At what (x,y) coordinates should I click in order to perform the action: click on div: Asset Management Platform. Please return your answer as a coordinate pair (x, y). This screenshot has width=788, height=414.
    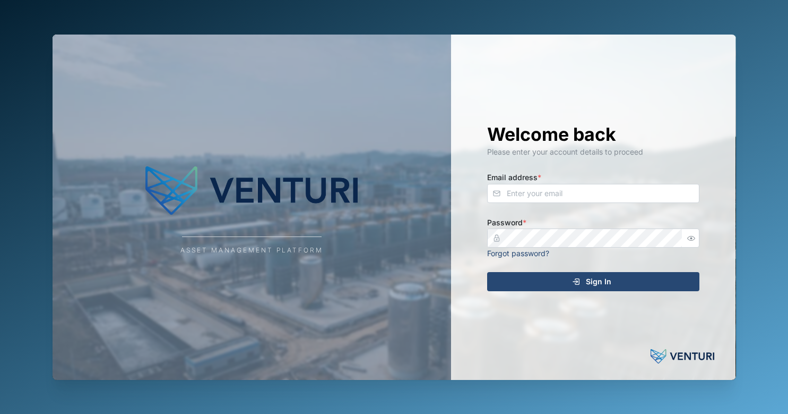
    Looking at the image, I should click on (252, 250).